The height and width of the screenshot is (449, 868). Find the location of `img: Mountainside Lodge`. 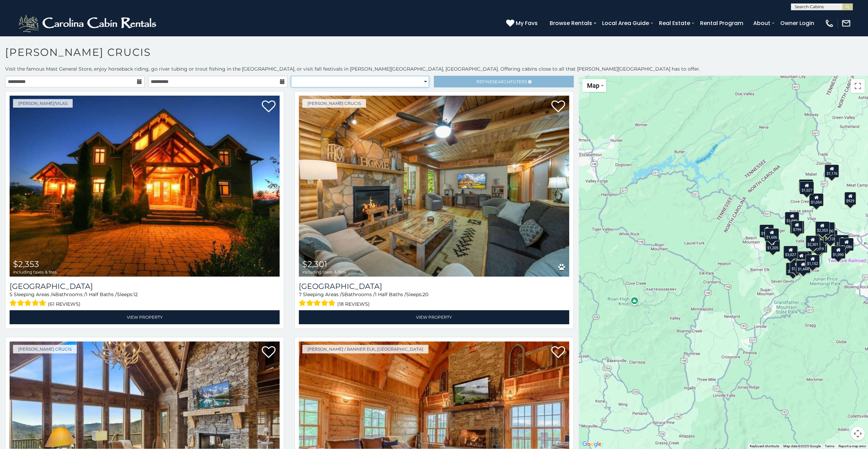

img: Mountainside Lodge is located at coordinates (434, 186).